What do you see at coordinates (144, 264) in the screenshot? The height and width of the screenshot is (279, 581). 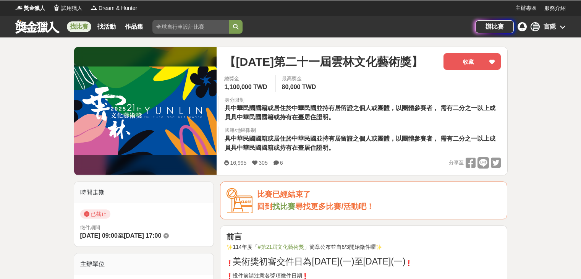 I see `div: 主辦單位` at bounding box center [144, 264].